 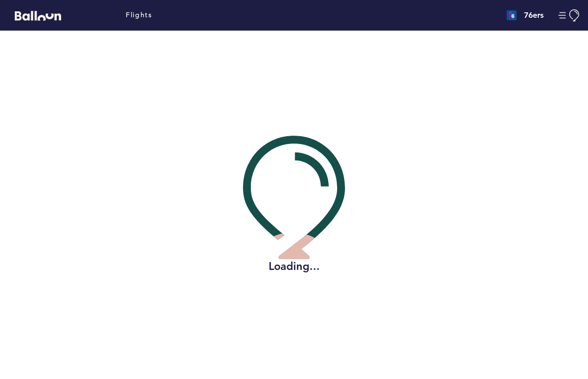 What do you see at coordinates (534, 15) in the screenshot?
I see `h4: 76ers` at bounding box center [534, 15].